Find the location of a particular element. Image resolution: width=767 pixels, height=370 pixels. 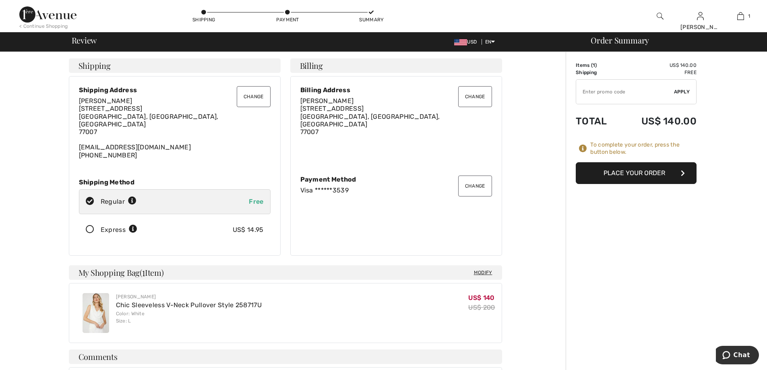

td: Items ( ) is located at coordinates (597, 65).